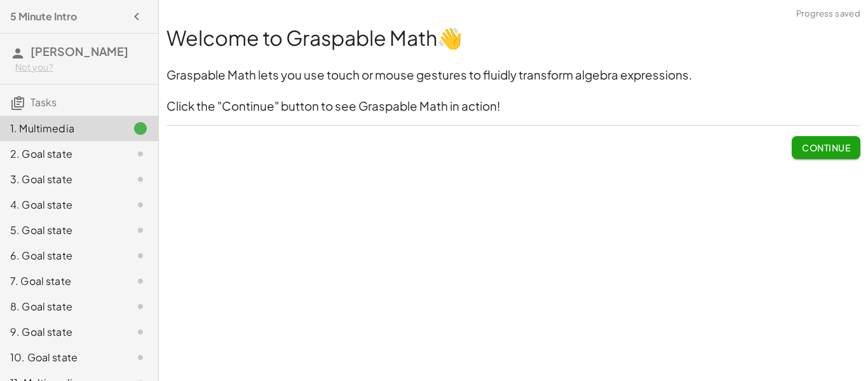 The image size is (868, 381). What do you see at coordinates (61, 128) in the screenshot?
I see `div: 1. Multimedia` at bounding box center [61, 128].